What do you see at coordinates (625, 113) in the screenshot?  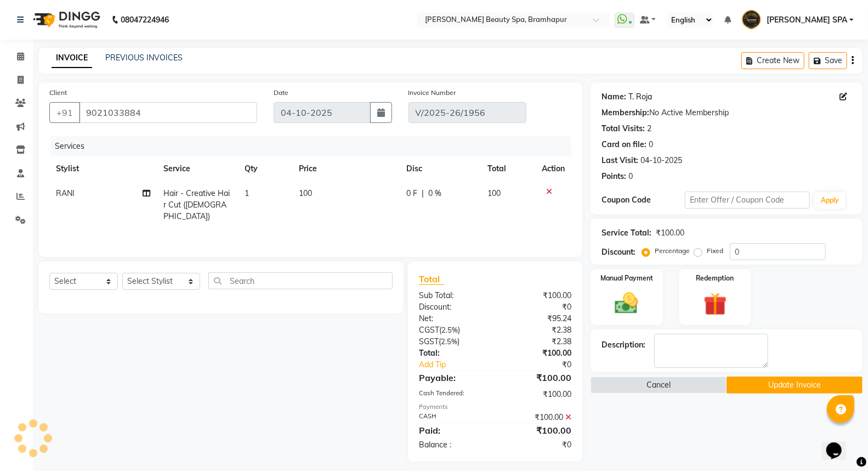 I see `div: Membership:` at bounding box center [625, 113].